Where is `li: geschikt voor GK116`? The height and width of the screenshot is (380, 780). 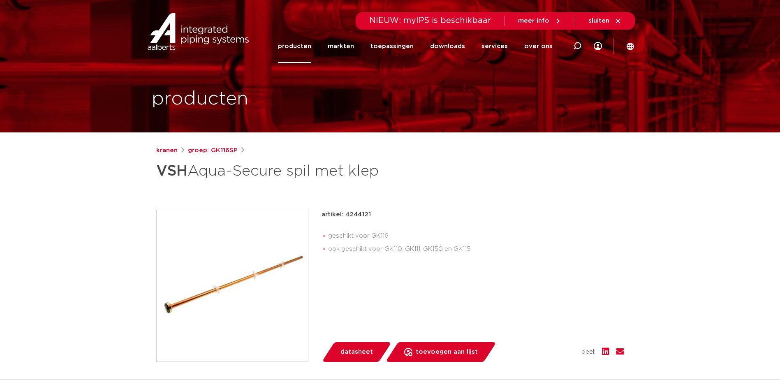
li: geschikt voor GK116 is located at coordinates (476, 236).